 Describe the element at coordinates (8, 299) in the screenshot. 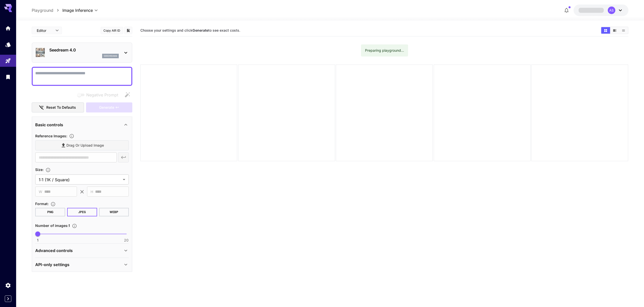

I see `button: Expand sidebar` at that location.